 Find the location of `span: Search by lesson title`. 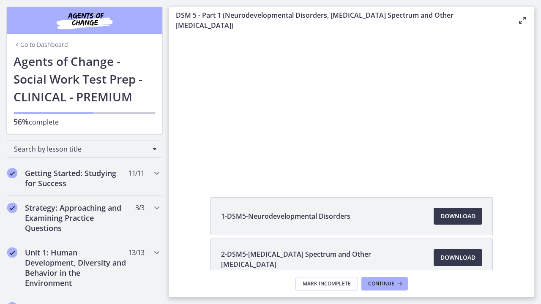

span: Search by lesson title is located at coordinates (81, 149).